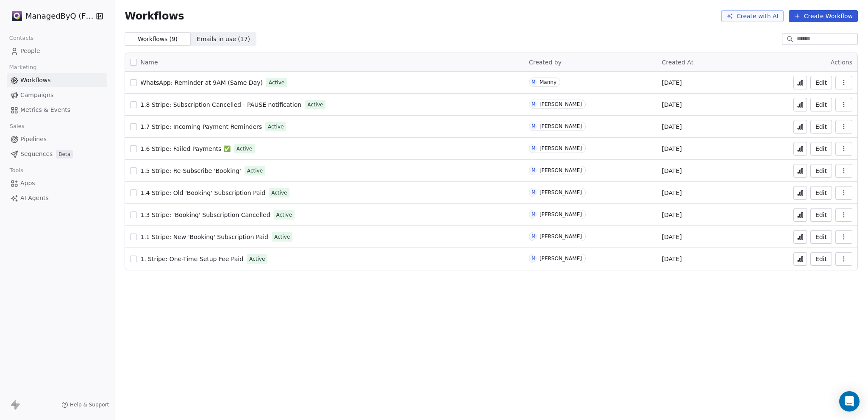 The image size is (868, 420). I want to click on a: 1.5 Stripe: Re-Subscribe 'Booking', so click(191, 171).